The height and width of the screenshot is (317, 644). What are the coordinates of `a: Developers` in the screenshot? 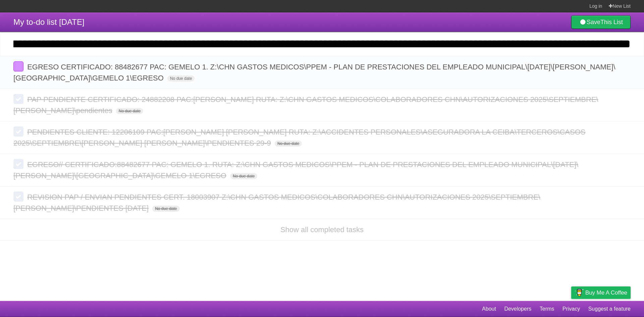 It's located at (517, 309).